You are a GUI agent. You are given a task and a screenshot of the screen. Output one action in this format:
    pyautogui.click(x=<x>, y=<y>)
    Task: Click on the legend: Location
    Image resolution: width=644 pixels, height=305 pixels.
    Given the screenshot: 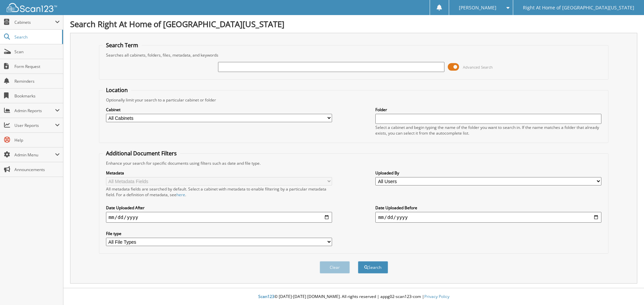 What is the action you would take?
    pyautogui.click(x=117, y=90)
    